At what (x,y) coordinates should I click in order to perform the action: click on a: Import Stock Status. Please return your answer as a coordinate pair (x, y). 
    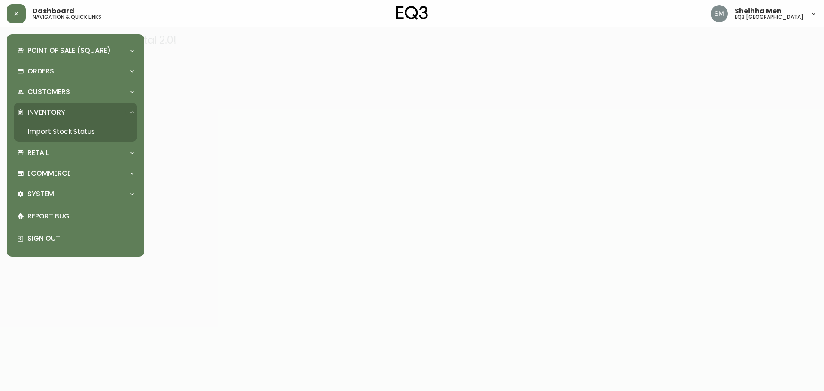
    Looking at the image, I should click on (76, 132).